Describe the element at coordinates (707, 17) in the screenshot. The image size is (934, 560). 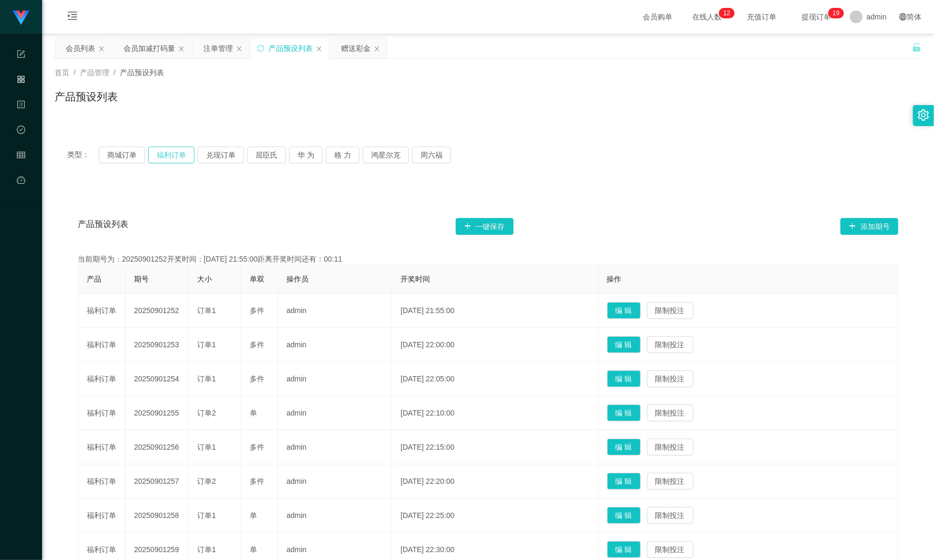
I see `span: 在线人数` at that location.